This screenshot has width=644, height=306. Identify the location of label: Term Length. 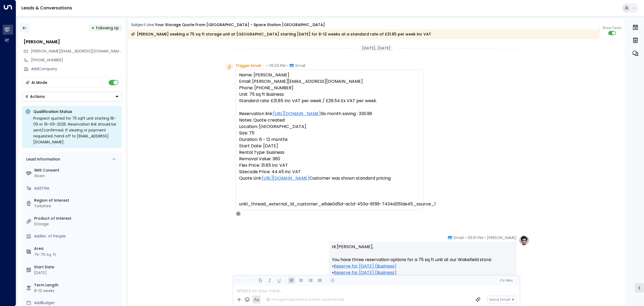
(77, 285).